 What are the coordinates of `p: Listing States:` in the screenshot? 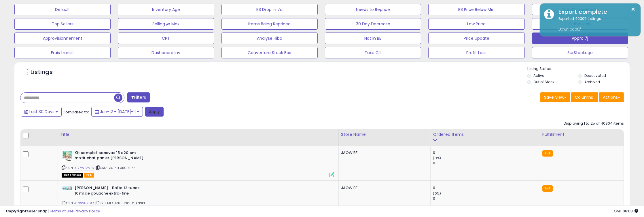 It's located at (578, 69).